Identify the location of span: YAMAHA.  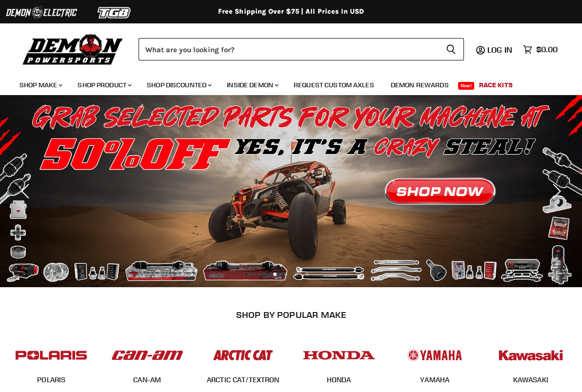
(435, 381).